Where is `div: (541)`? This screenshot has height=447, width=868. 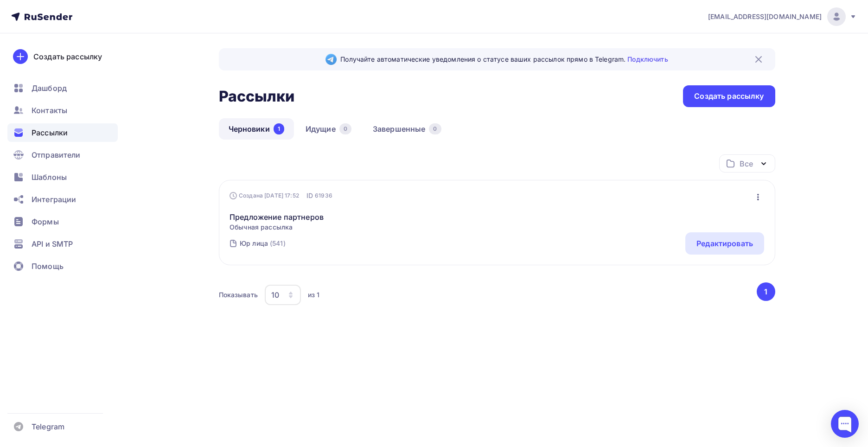
div: (541) is located at coordinates (278, 243).